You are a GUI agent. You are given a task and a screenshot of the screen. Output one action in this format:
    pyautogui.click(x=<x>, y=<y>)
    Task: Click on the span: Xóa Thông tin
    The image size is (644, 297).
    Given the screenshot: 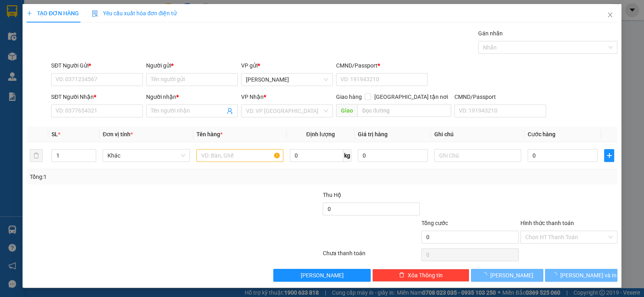 What is the action you would take?
    pyautogui.click(x=425, y=275)
    